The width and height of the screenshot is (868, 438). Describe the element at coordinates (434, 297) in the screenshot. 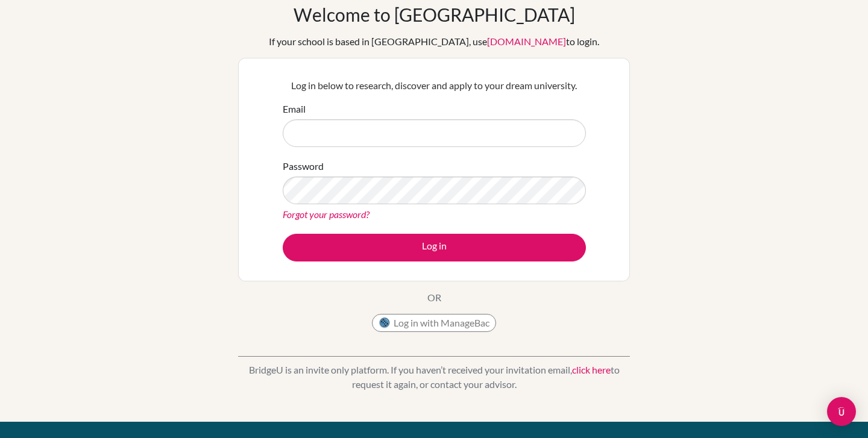

I see `p: OR` at that location.